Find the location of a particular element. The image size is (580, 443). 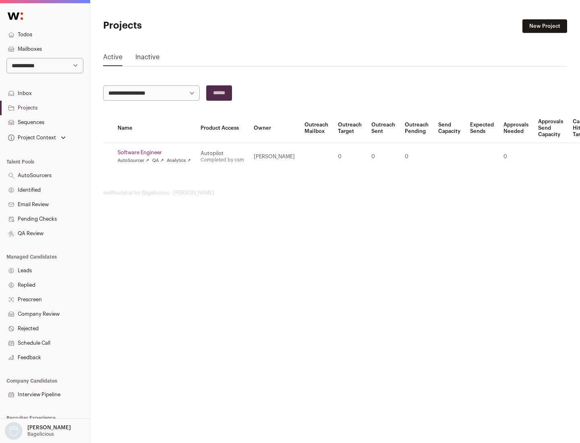

a: New Project is located at coordinates (545, 26).